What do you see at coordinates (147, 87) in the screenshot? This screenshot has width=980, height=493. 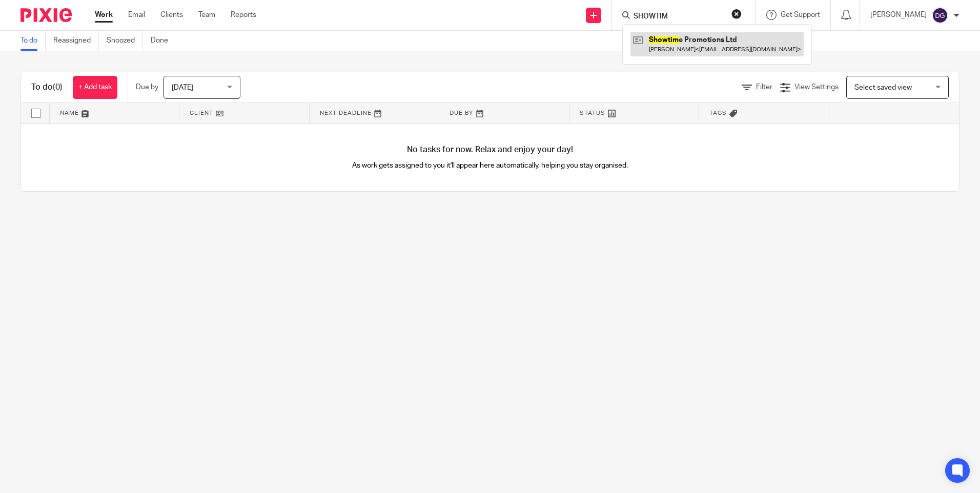 I see `p: Due by` at bounding box center [147, 87].